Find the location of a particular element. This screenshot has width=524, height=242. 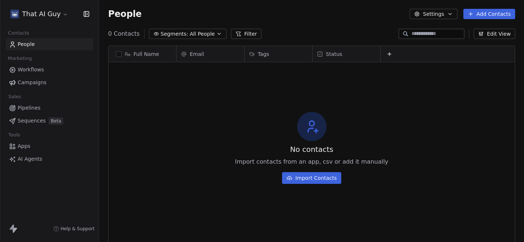

a: People is located at coordinates (49, 44).